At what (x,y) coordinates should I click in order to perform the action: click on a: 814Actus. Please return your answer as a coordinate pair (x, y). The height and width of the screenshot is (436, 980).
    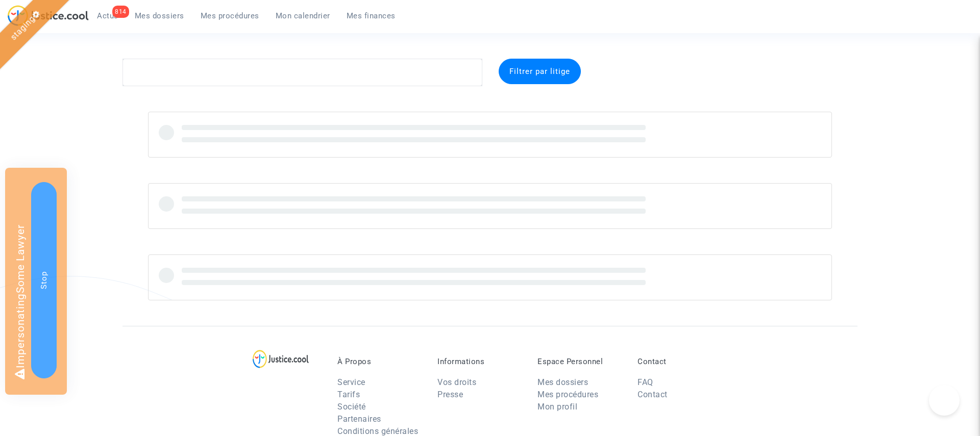
    Looking at the image, I should click on (108, 16).